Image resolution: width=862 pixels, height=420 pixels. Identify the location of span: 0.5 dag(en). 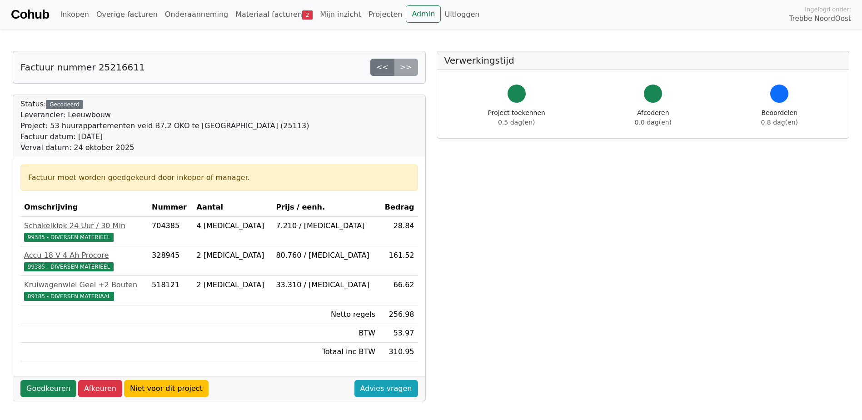
(516, 122).